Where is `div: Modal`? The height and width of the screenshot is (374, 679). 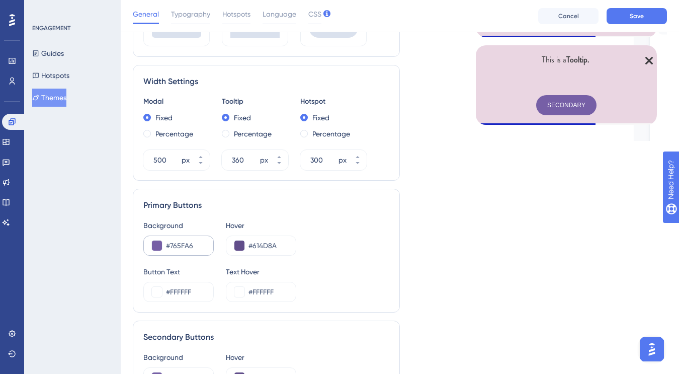 div: Modal is located at coordinates (177, 102).